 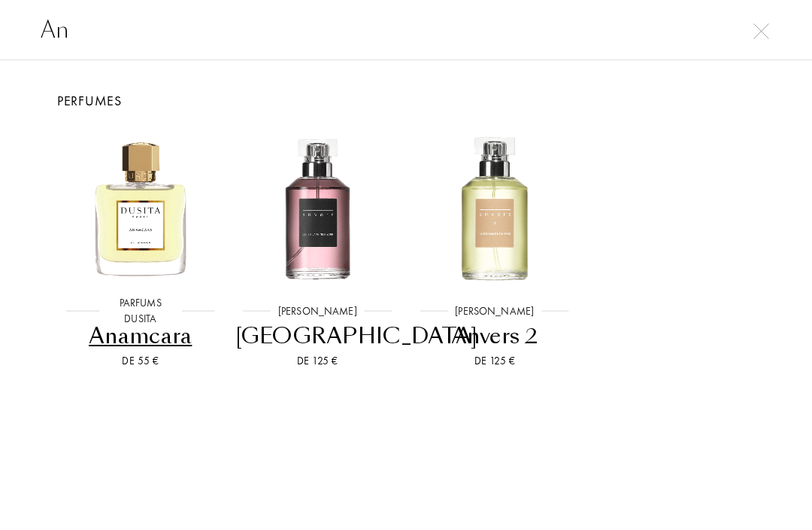 I want to click on div: Anamcara, so click(x=140, y=336).